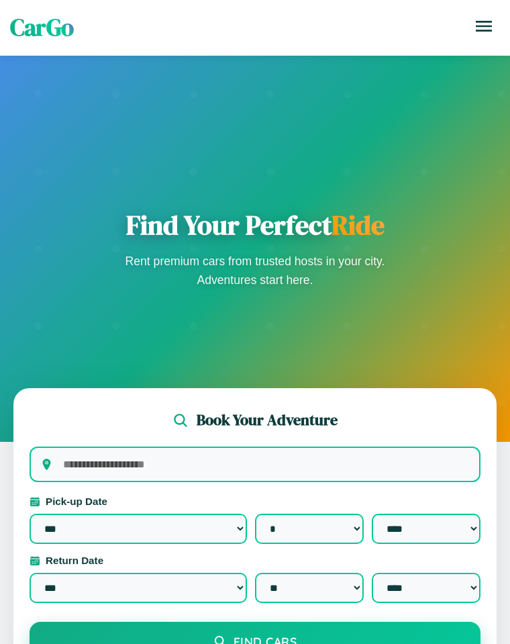 Image resolution: width=510 pixels, height=644 pixels. I want to click on span: Ride, so click(358, 225).